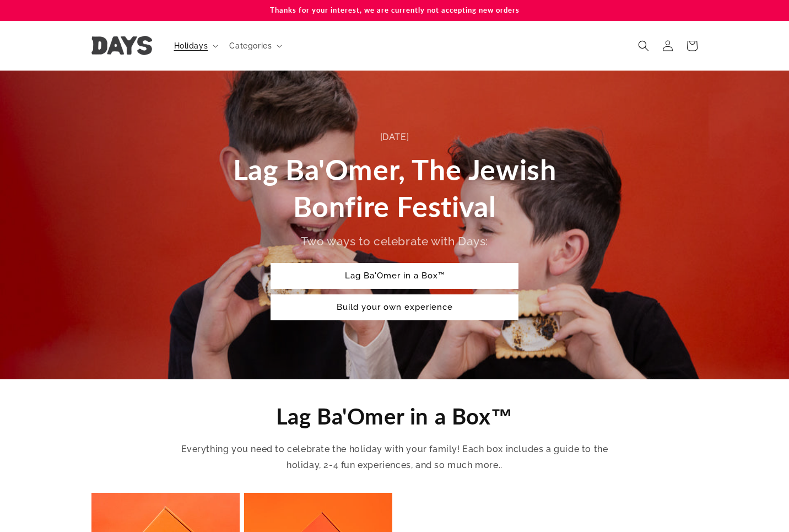  Describe the element at coordinates (122, 45) in the screenshot. I see `img: Days United` at that location.